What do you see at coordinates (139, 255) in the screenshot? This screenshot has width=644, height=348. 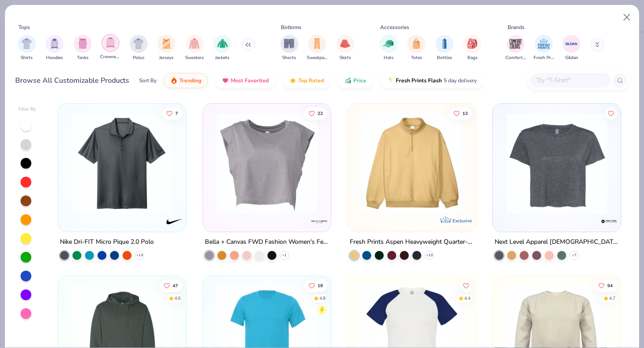 I see `span: + 14` at bounding box center [139, 255].